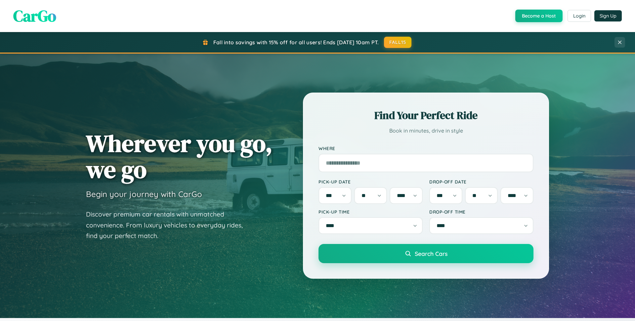  Describe the element at coordinates (169, 225) in the screenshot. I see `p: Discover premium car rentals with unmatched convenience. From luxury vehicles to everyday rides, ...` at that location.